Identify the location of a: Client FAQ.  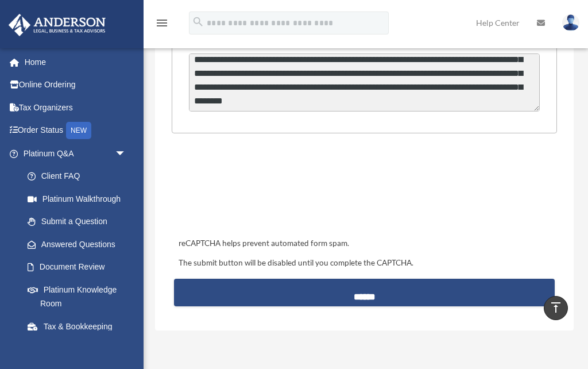
(80, 176).